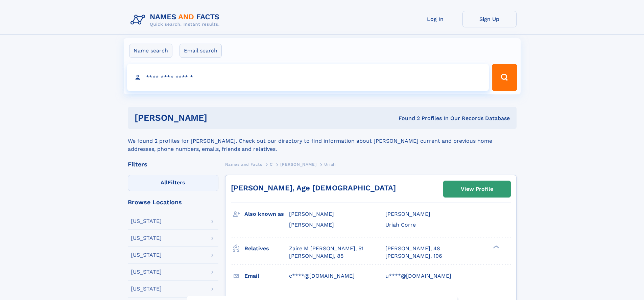  I want to click on span: C, so click(271, 164).